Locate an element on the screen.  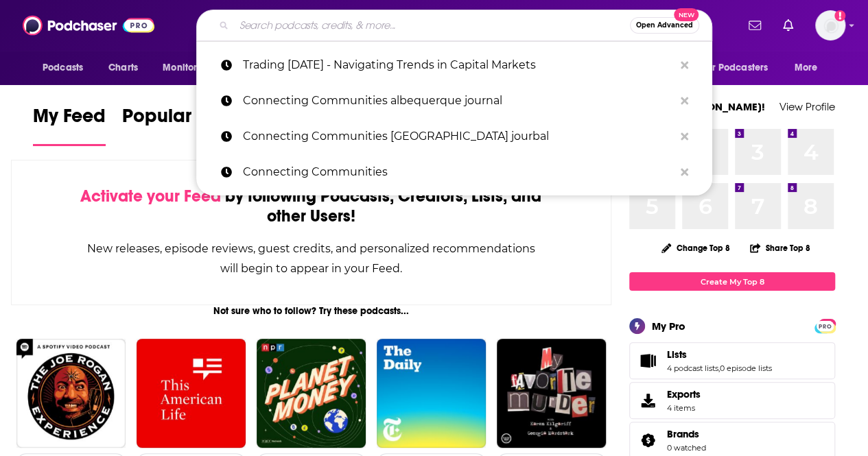
a: PRO is located at coordinates (825, 325).